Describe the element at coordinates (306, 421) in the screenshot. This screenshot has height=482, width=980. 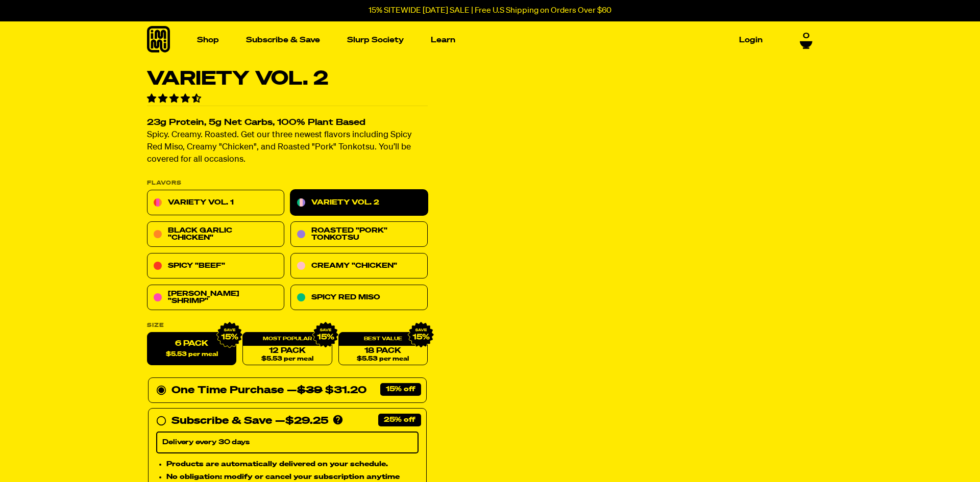
I see `span: $29.25` at that location.